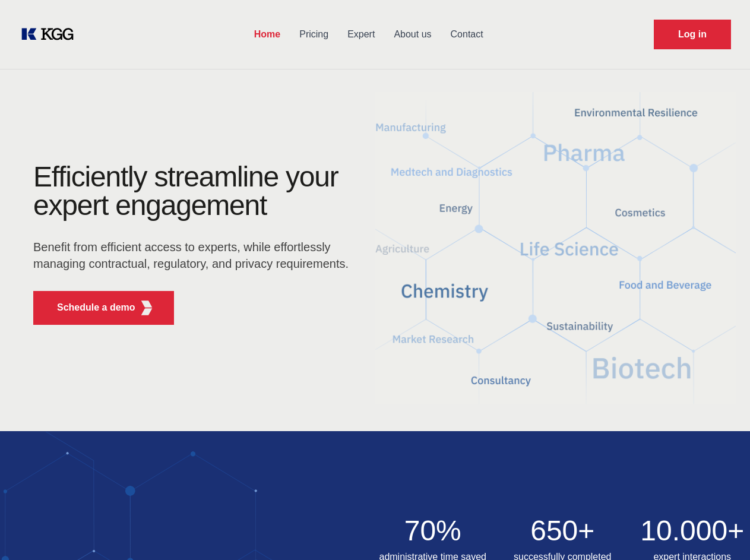  Describe the element at coordinates (267, 34) in the screenshot. I see `a: Home` at that location.